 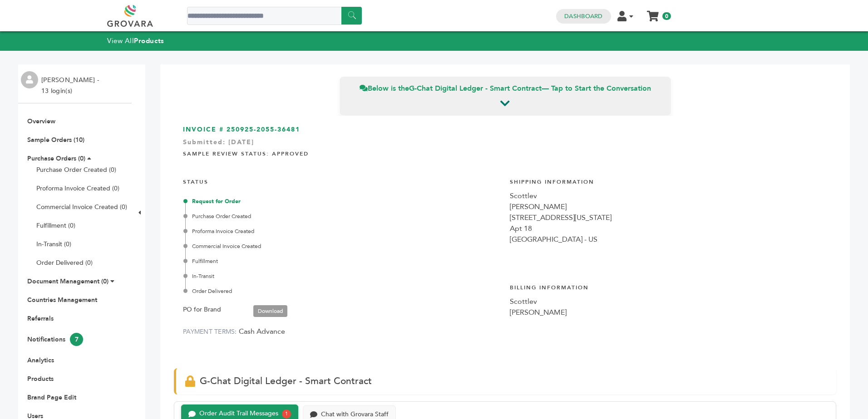 What do you see at coordinates (56, 226) in the screenshot?
I see `a: Fulfillment (0)` at bounding box center [56, 226].